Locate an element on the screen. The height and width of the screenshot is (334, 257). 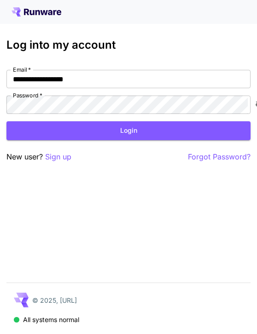
button: Forgot Password? is located at coordinates (219, 157).